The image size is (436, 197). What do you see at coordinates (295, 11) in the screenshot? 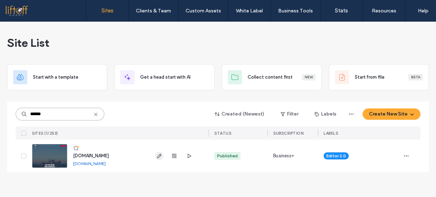
I see `label: Business Tools` at bounding box center [295, 11].